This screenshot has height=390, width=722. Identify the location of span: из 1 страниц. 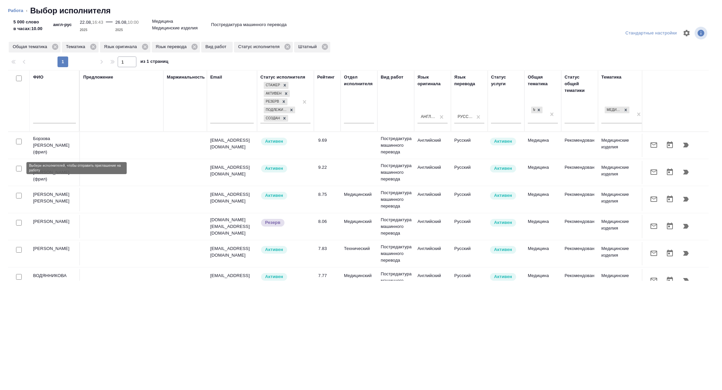
(154, 62).